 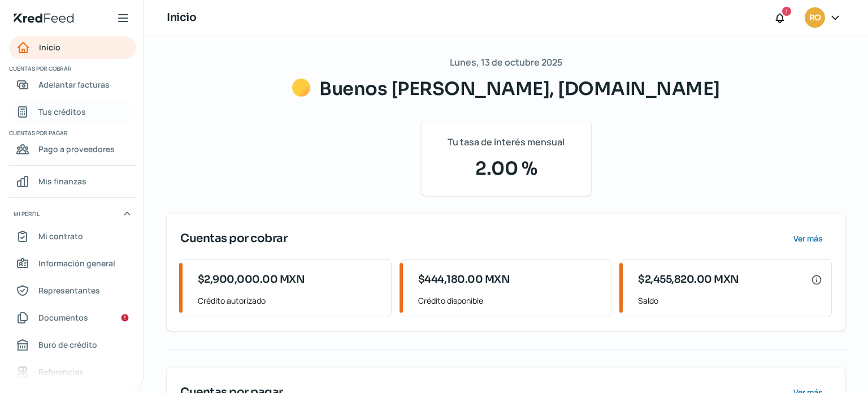 I want to click on a: Inicio, so click(x=72, y=48).